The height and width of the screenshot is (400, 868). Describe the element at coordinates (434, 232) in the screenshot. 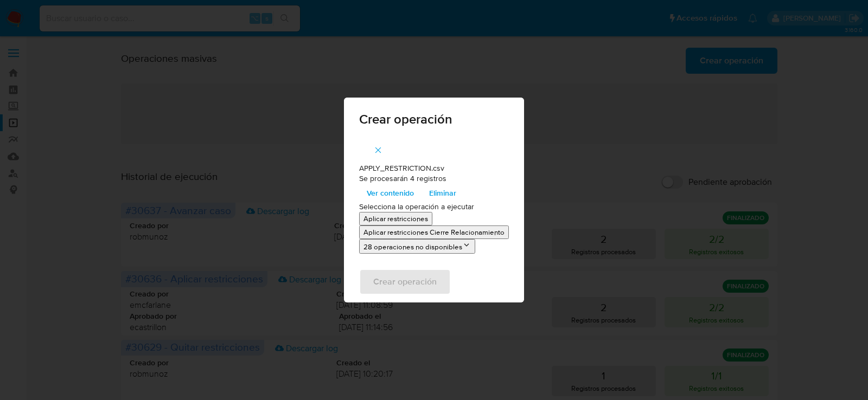

I see `button: Aplicar restricciones Cierre Relacionamiento` at that location.